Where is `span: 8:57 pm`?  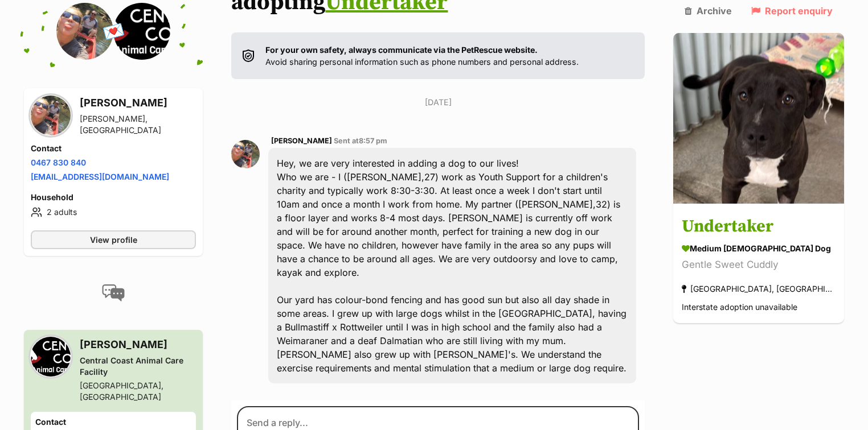
span: 8:57 pm is located at coordinates (373, 141).